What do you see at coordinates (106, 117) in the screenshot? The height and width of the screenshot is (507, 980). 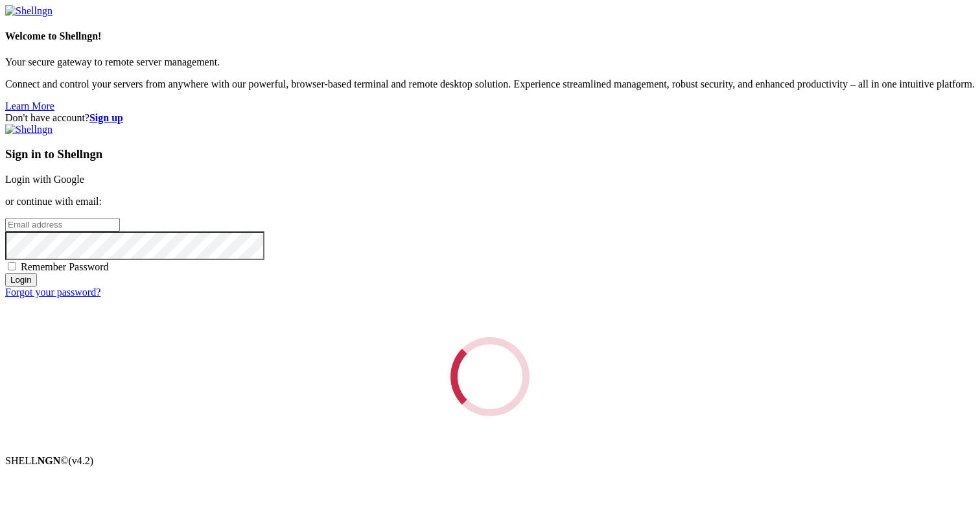 I see `a: Sign up` at bounding box center [106, 117].